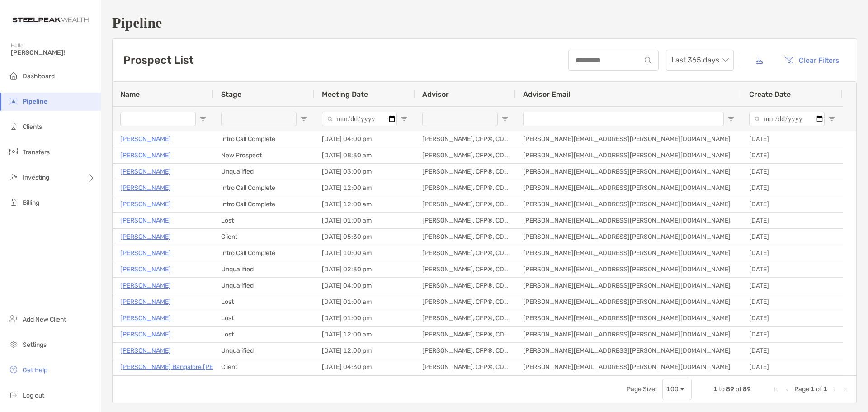 The width and height of the screenshot is (868, 412). I want to click on div: Next Page, so click(835, 390).